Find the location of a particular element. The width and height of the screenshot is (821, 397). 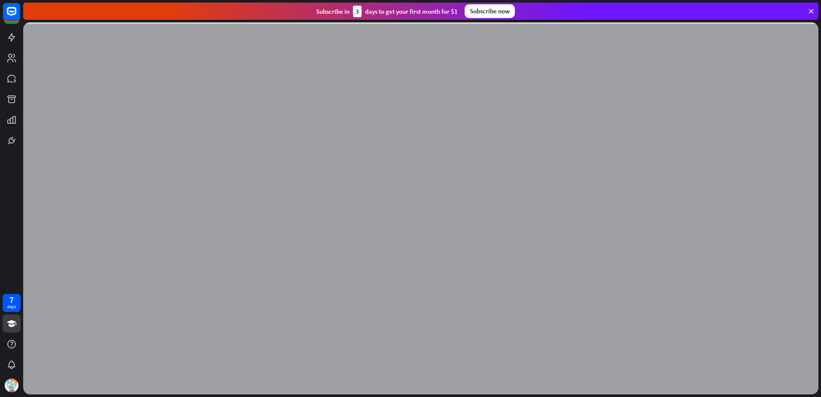

div: 3 is located at coordinates (357, 11).